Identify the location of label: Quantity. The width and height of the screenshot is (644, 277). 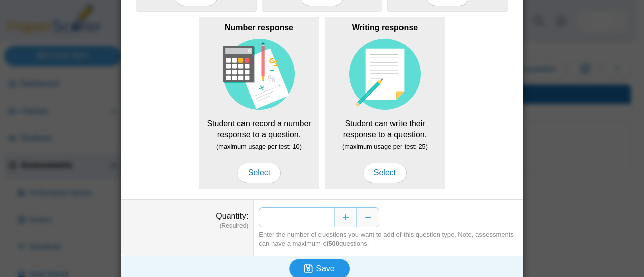
(232, 216).